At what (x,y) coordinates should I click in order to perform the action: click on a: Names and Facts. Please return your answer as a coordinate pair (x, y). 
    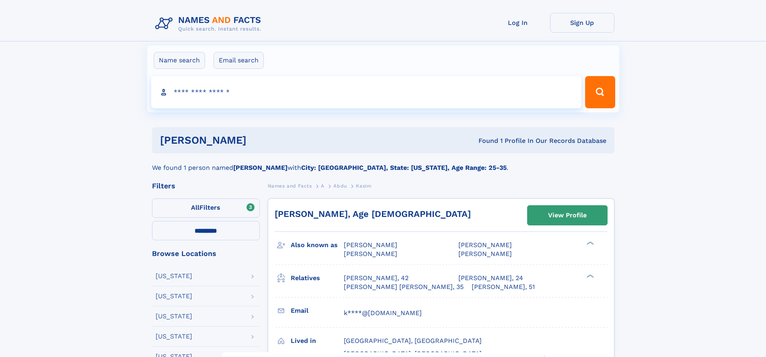
    Looking at the image, I should click on (290, 185).